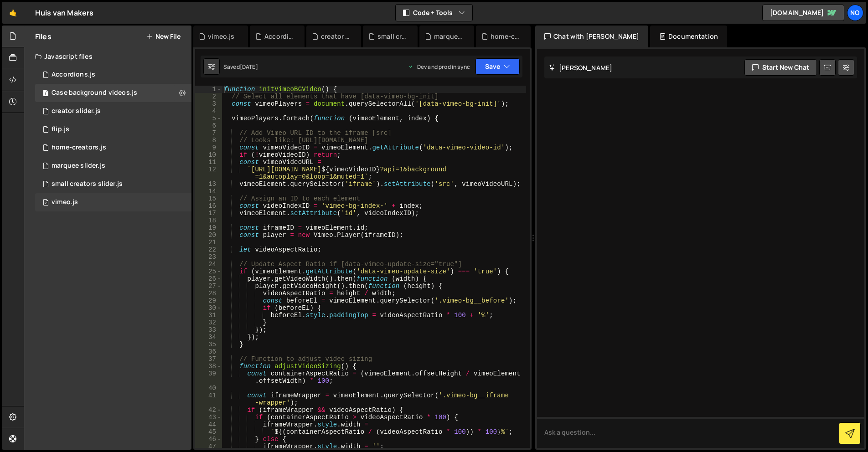  I want to click on div: 29, so click(208, 300).